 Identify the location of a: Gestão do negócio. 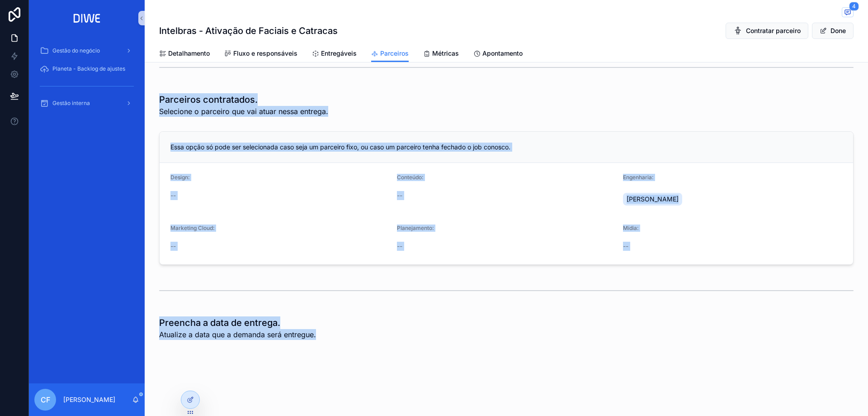
(87, 51).